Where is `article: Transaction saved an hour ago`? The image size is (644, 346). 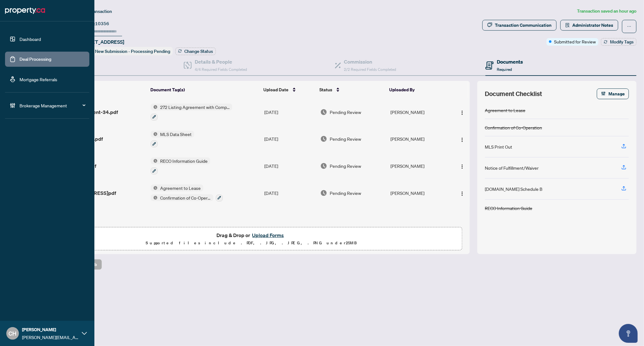 article: Transaction saved an hour ago is located at coordinates (606, 11).